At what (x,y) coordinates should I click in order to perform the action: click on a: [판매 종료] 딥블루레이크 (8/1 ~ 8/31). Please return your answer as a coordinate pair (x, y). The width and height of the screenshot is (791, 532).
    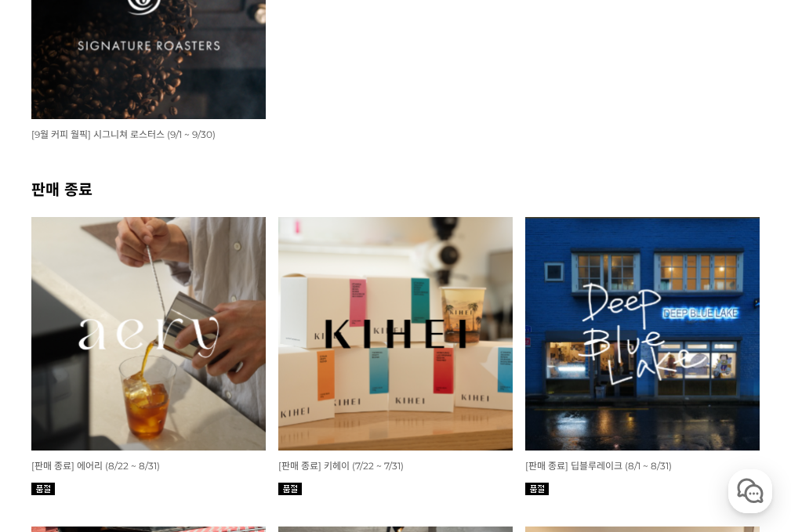
    Looking at the image, I should click on (598, 466).